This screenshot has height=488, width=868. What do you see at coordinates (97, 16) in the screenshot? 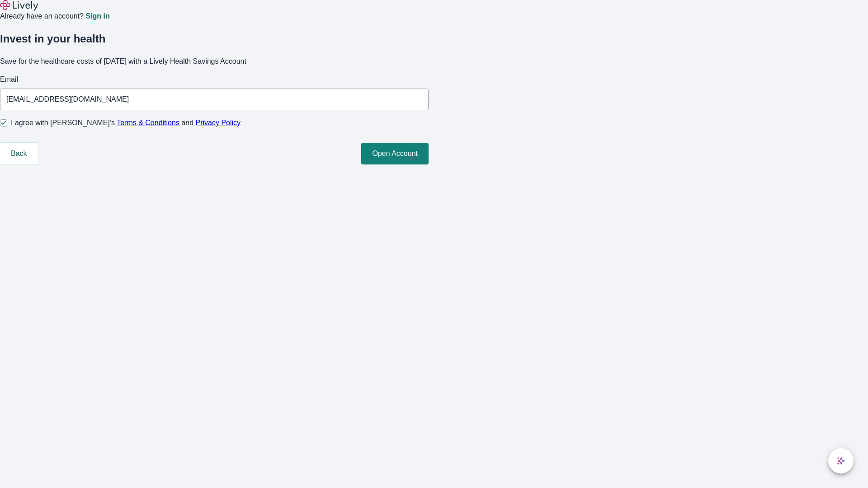
I see `a: Sign in` at bounding box center [97, 16].